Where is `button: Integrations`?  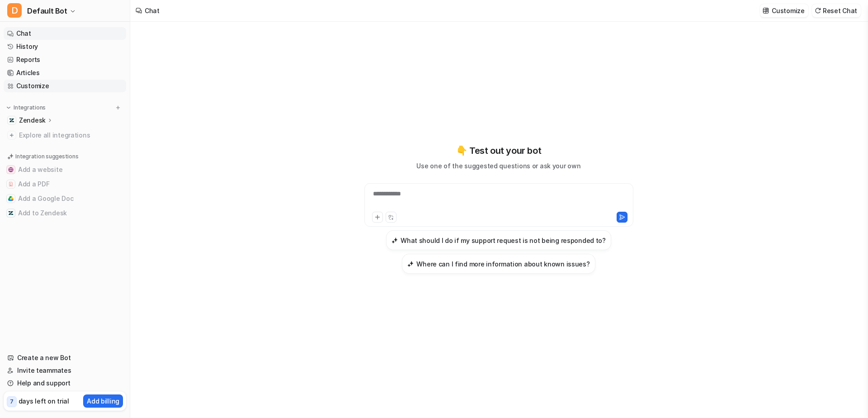
button: Integrations is located at coordinates (26, 108).